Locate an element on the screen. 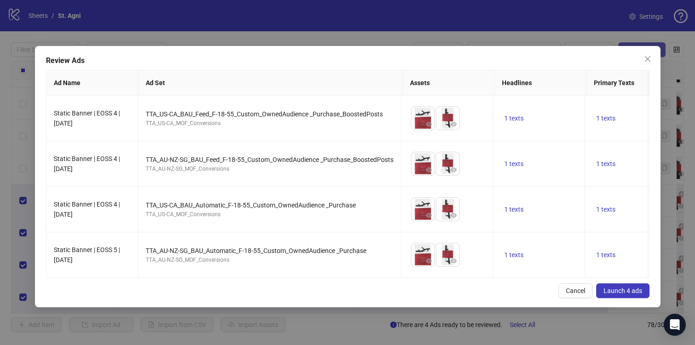  div: Open Intercom Messenger is located at coordinates (675, 325).